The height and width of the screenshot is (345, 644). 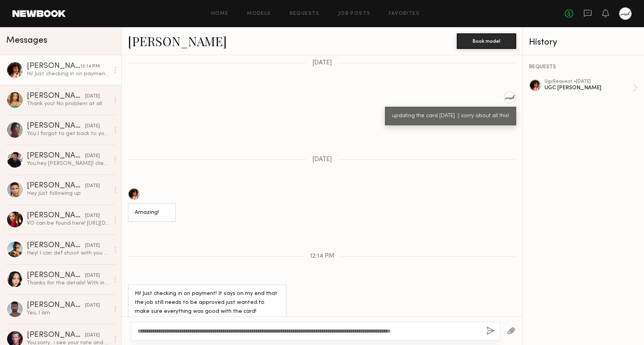 What do you see at coordinates (304, 14) in the screenshot?
I see `a: Requests` at bounding box center [304, 14].